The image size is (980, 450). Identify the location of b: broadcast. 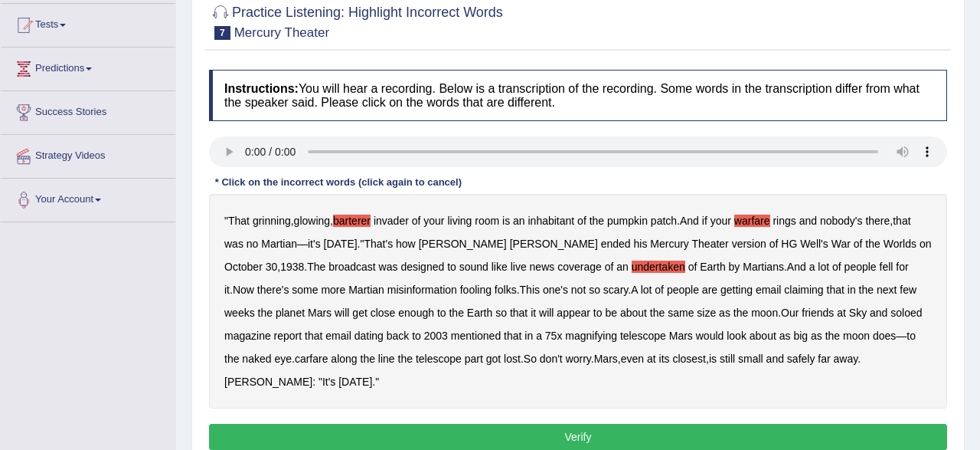
(351, 266).